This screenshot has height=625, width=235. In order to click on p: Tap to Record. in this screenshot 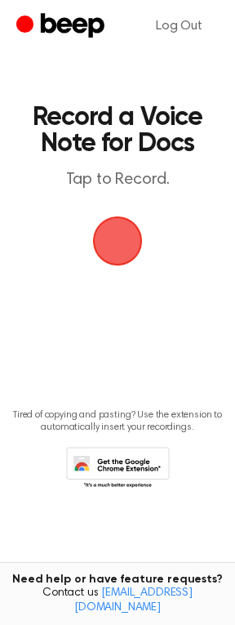, I will do `click(118, 180)`.